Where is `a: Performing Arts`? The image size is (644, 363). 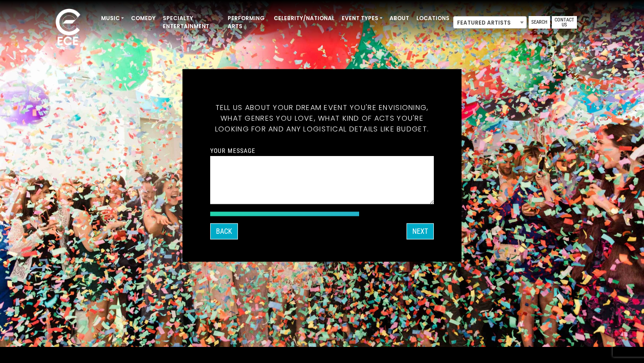
a: Performing Arts is located at coordinates (247, 22).